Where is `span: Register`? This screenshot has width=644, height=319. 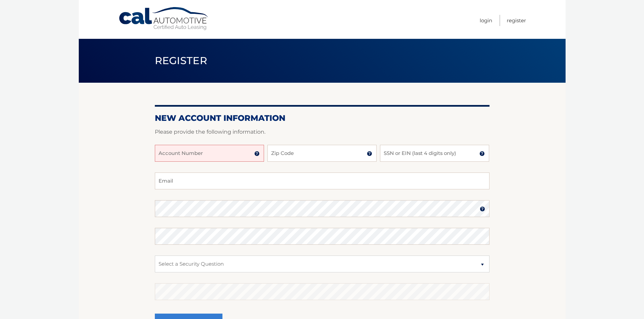
span: Register is located at coordinates (181, 60).